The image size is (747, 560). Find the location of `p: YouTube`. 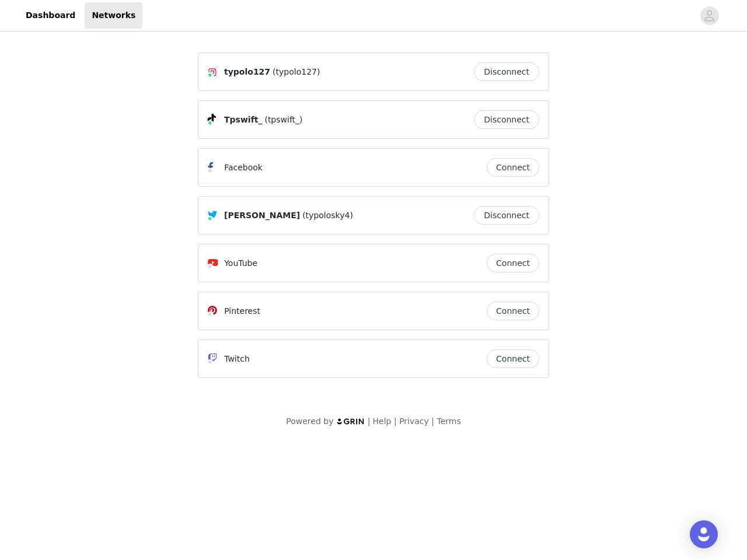

p: YouTube is located at coordinates (240, 263).